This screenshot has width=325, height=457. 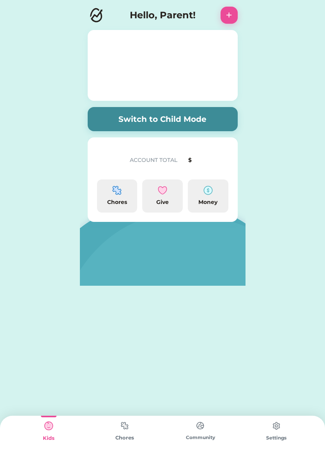 I want to click on div: ACCOUNT TOTAL, so click(x=157, y=160).